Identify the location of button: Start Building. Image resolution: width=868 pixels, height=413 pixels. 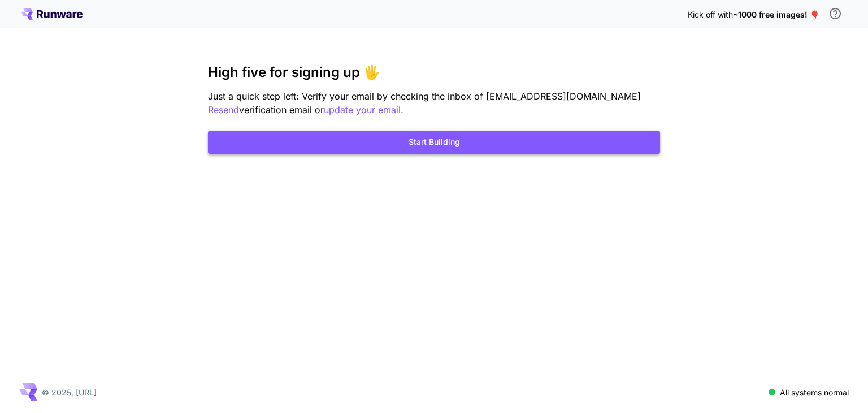
(434, 142).